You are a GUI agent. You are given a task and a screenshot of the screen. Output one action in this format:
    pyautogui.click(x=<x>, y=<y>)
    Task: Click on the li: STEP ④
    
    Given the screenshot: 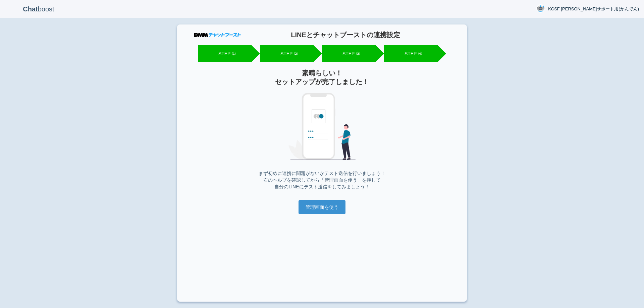 What is the action you would take?
    pyautogui.click(x=411, y=54)
    